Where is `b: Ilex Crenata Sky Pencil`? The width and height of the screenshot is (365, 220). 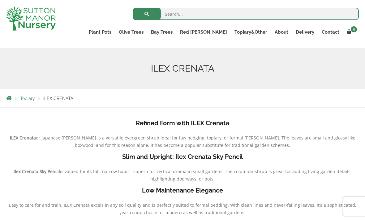
b: Ilex Crenata Sky Pencil is located at coordinates (37, 171).